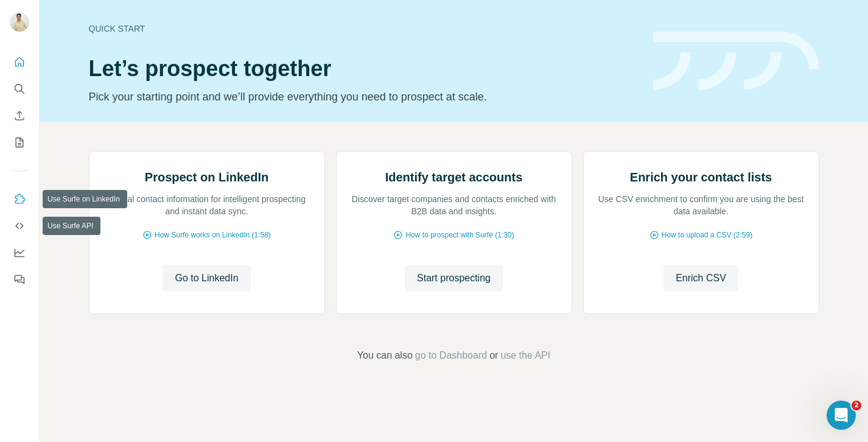 This screenshot has width=868, height=442. Describe the element at coordinates (454, 177) in the screenshot. I see `h2: Identify target accounts` at that location.